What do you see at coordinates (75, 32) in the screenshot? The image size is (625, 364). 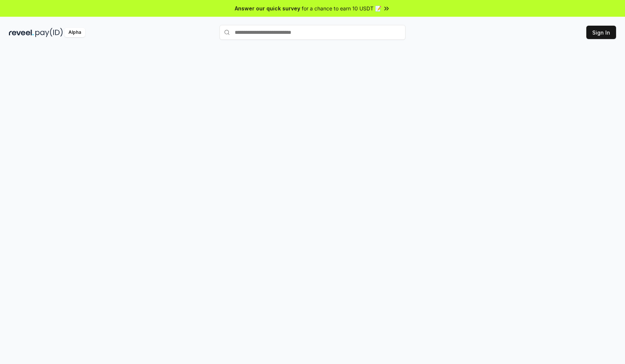 I see `div: Alpha` at bounding box center [75, 32].